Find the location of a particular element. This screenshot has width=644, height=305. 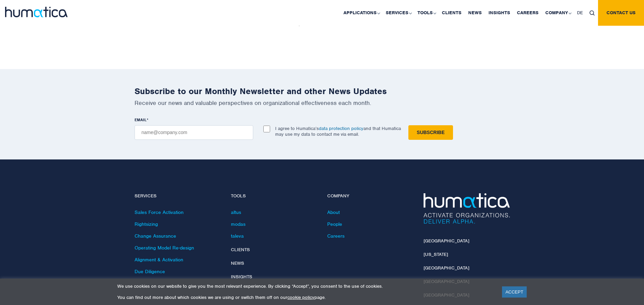

a: News is located at coordinates (237, 263).